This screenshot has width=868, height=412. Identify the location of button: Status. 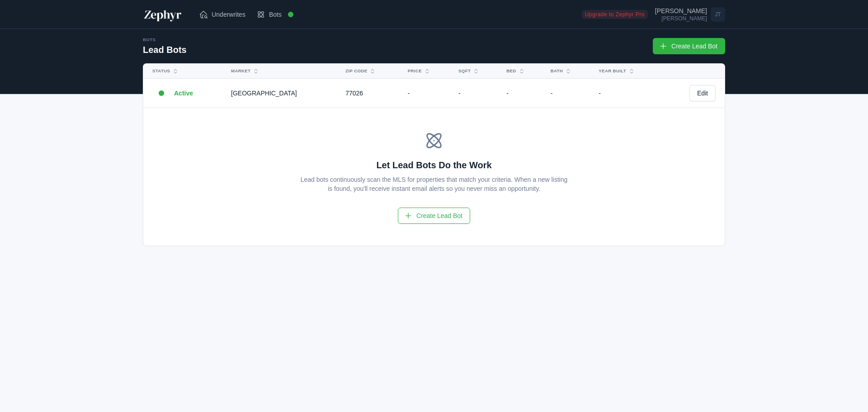
(181, 71).